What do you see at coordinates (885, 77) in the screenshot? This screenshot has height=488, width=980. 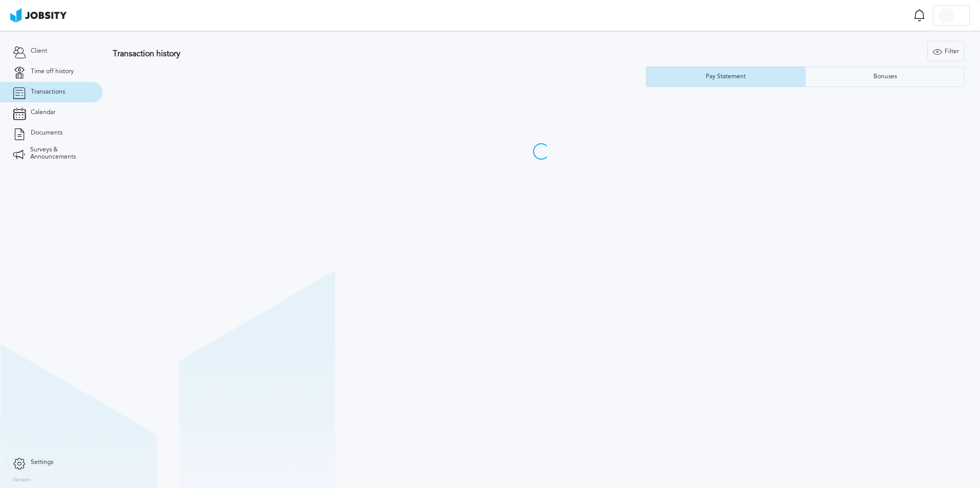 I see `div: Bonuses` at bounding box center [885, 77].